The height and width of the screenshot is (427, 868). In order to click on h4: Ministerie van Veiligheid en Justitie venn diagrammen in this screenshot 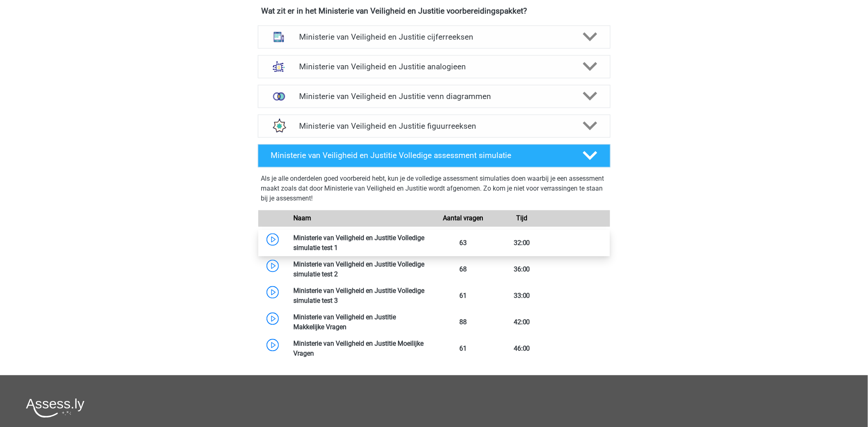, I will do `click(434, 96)`.